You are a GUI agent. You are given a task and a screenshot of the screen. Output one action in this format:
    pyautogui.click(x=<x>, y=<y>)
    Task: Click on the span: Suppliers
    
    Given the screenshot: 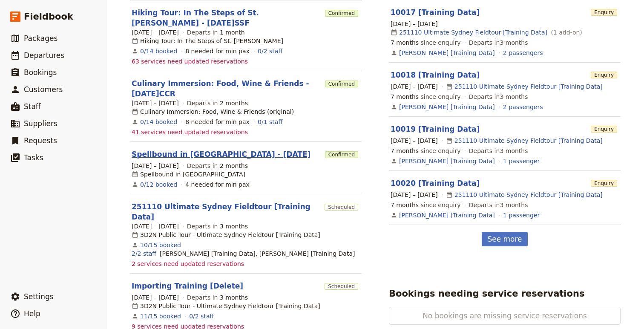 What is the action you would take?
    pyautogui.click(x=40, y=124)
    